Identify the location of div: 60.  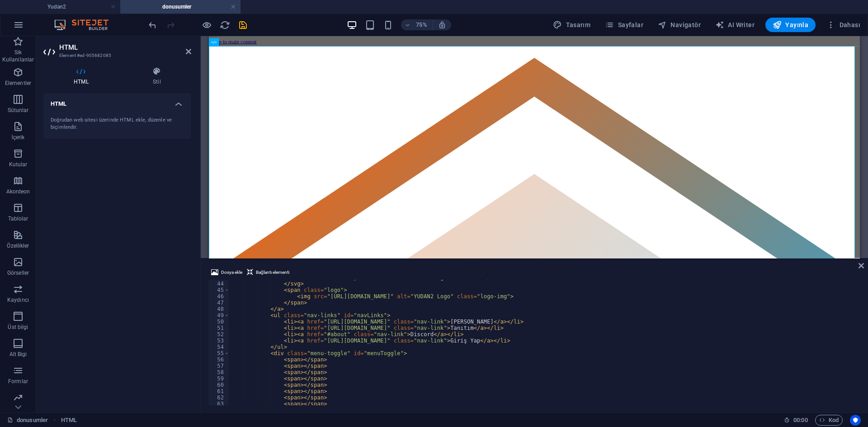
(219, 385).